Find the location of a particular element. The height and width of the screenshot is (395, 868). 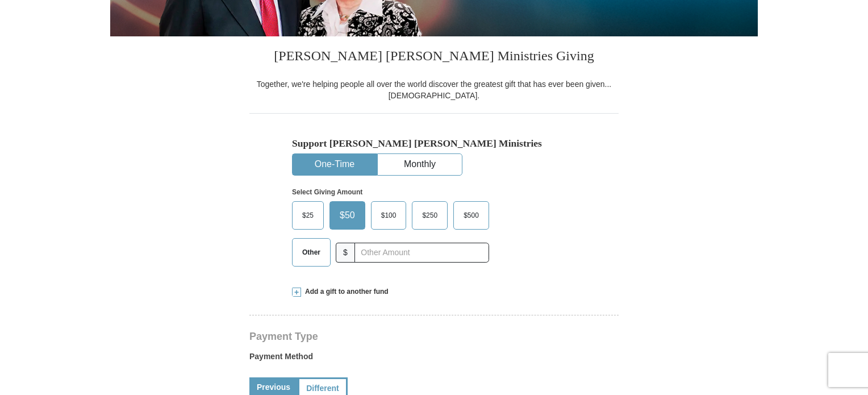

span: $500 is located at coordinates (471, 215).